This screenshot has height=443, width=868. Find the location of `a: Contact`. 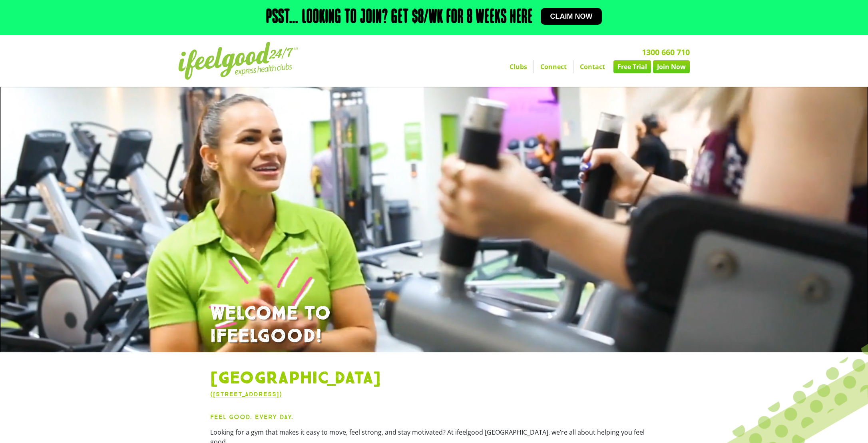

a: Contact is located at coordinates (592, 67).